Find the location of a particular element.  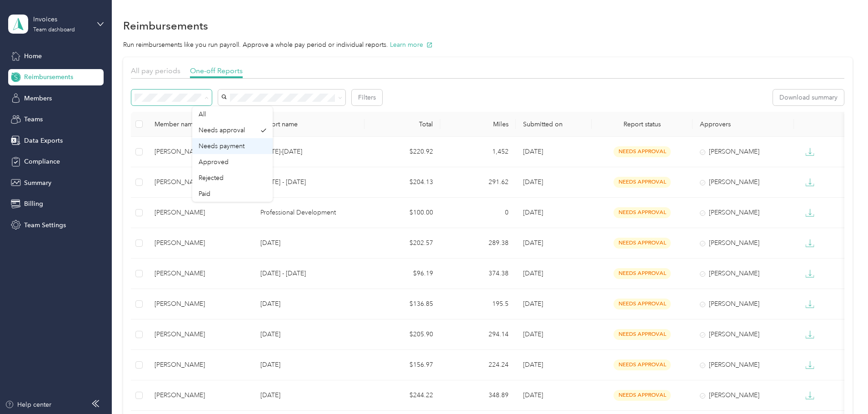

td: $100.00 is located at coordinates (402, 213).